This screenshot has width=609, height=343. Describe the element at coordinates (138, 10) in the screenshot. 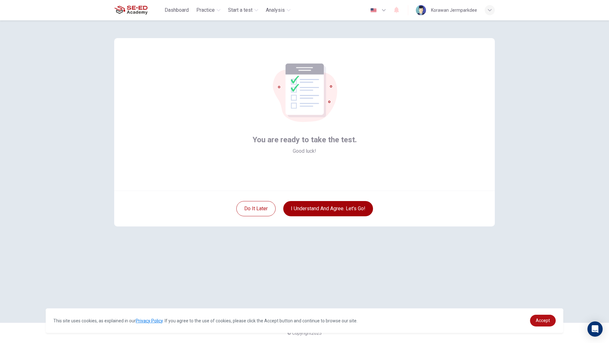

I see `a: SE-ED Academy logo` at that location.